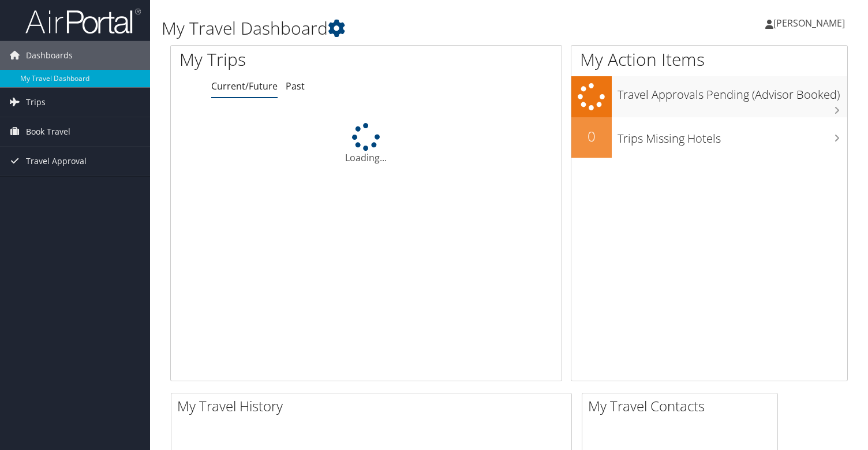 The width and height of the screenshot is (868, 450). I want to click on h2: My Travel History, so click(374, 406).